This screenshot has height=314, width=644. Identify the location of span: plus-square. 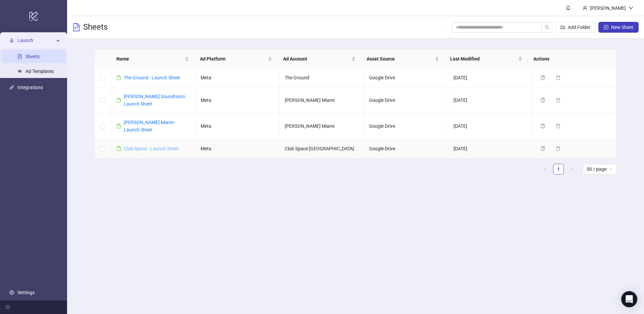
(606, 27).